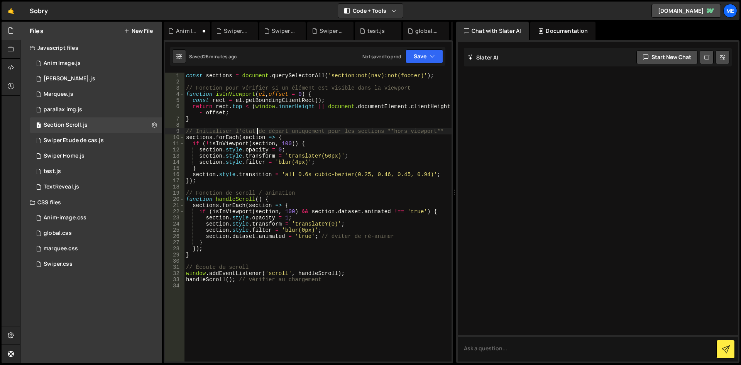  I want to click on div: Chat with Slater AI, so click(492, 31).